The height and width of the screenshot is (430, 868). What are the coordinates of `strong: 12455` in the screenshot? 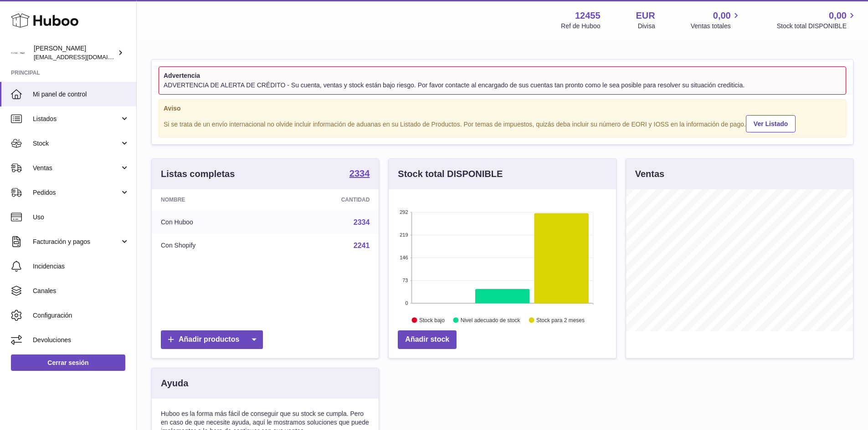 It's located at (588, 16).